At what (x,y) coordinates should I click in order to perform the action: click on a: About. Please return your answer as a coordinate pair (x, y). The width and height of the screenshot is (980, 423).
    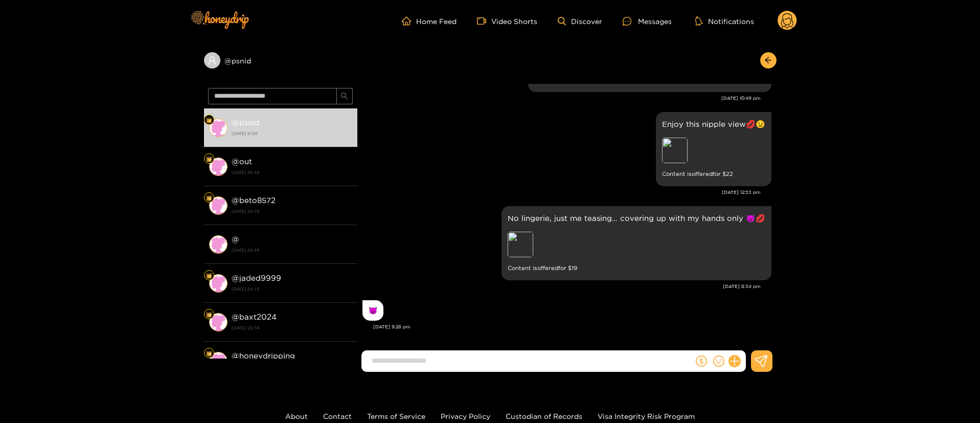
    Looking at the image, I should click on (297, 416).